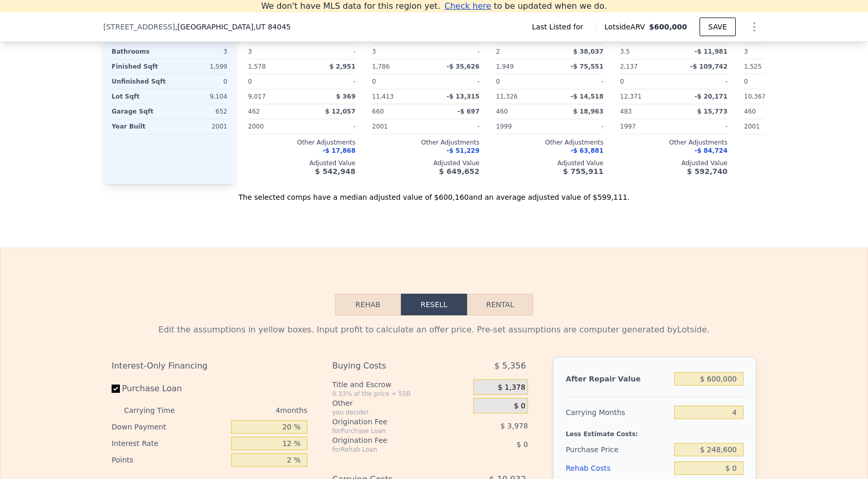 This screenshot has height=479, width=868. Describe the element at coordinates (169, 444) in the screenshot. I see `div: Interest Rate` at that location.